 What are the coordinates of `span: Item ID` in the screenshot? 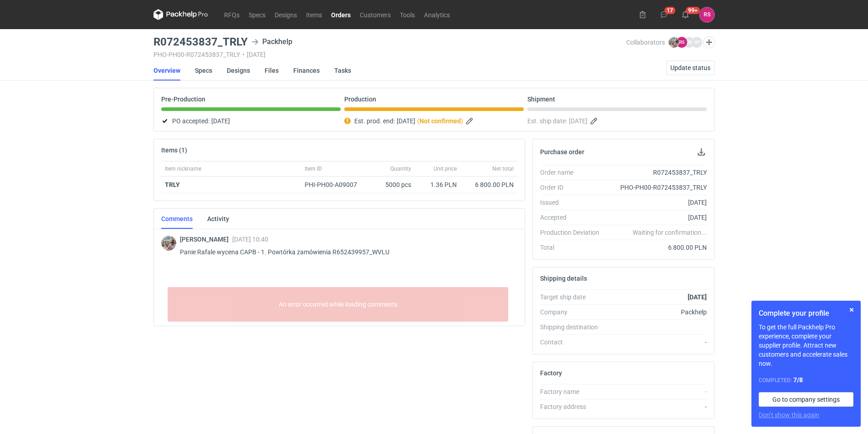 It's located at (313, 169).